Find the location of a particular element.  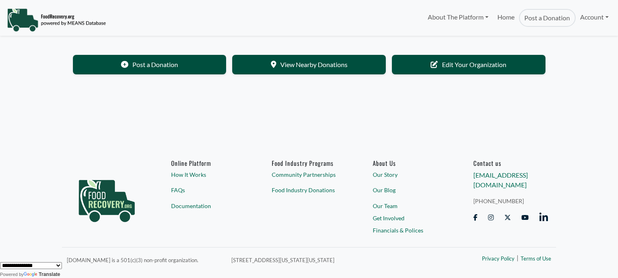

a: Account is located at coordinates (594, 17).